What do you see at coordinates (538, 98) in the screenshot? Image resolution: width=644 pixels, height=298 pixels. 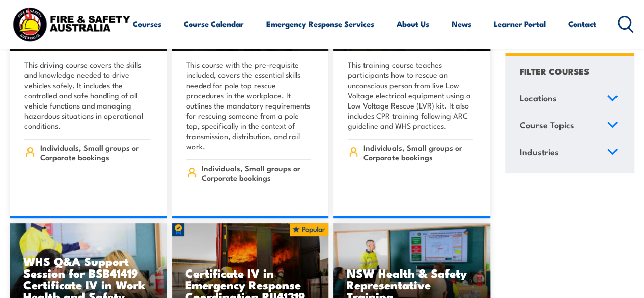 I see `span: Locations` at bounding box center [538, 98].